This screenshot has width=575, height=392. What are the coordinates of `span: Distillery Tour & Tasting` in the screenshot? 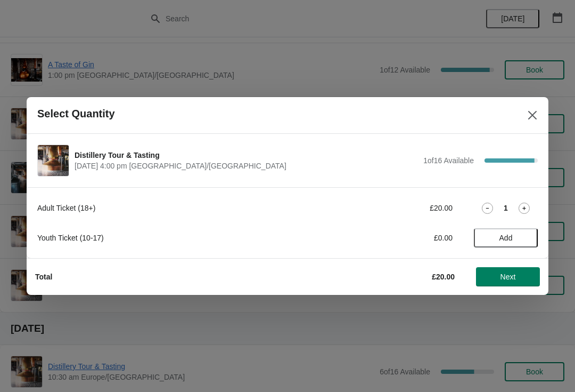 It's located at (246, 155).